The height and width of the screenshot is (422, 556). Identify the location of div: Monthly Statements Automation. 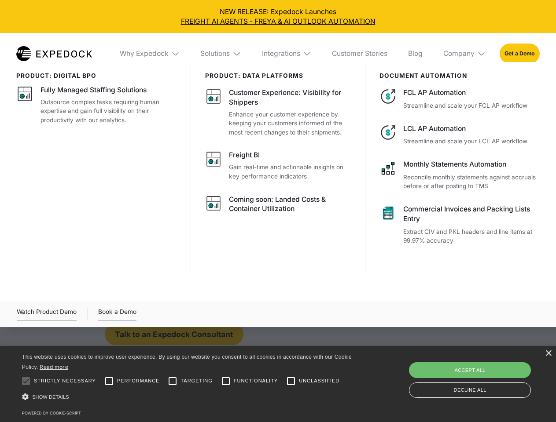
(471, 165).